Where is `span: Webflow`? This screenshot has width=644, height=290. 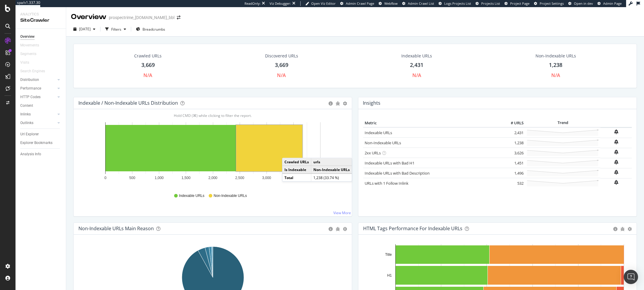
span: Webflow is located at coordinates (391, 3).